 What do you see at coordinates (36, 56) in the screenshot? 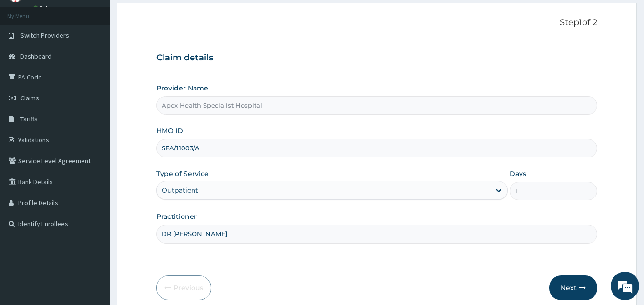
I see `span: Dashboard` at bounding box center [36, 56].